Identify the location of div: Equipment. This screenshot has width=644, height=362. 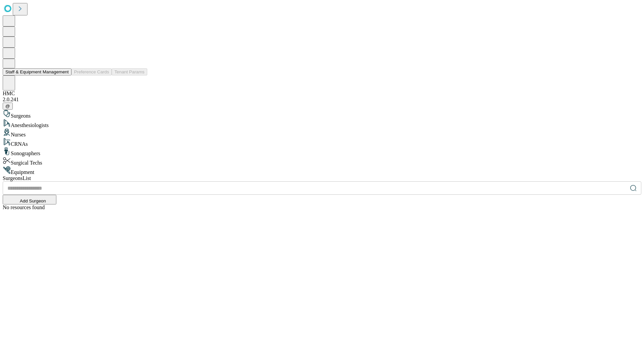
(322, 170).